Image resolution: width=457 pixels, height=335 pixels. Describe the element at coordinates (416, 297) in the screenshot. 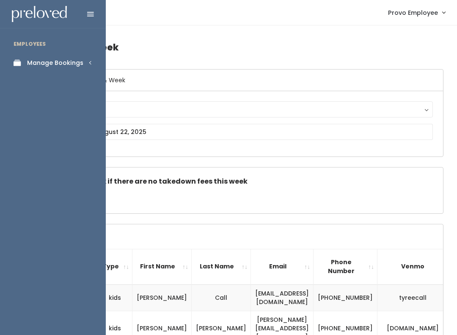

I see `td: tyreecall` at that location.